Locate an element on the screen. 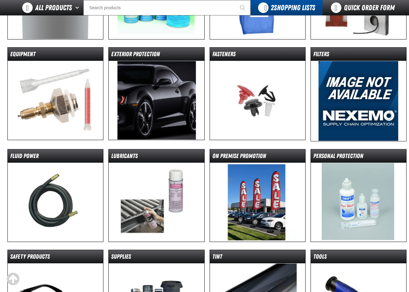  a: Exterior Protection is located at coordinates (156, 94).